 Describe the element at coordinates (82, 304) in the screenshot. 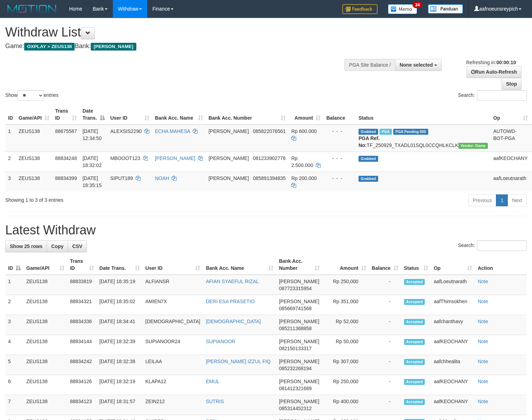

I see `td: 88834321` at that location.